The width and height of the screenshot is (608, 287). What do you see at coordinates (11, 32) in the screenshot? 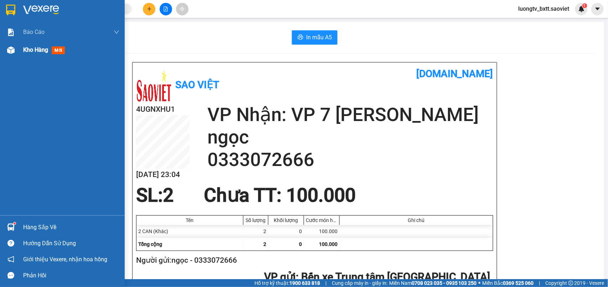
I see `img: solution-icon` at bounding box center [11, 32].